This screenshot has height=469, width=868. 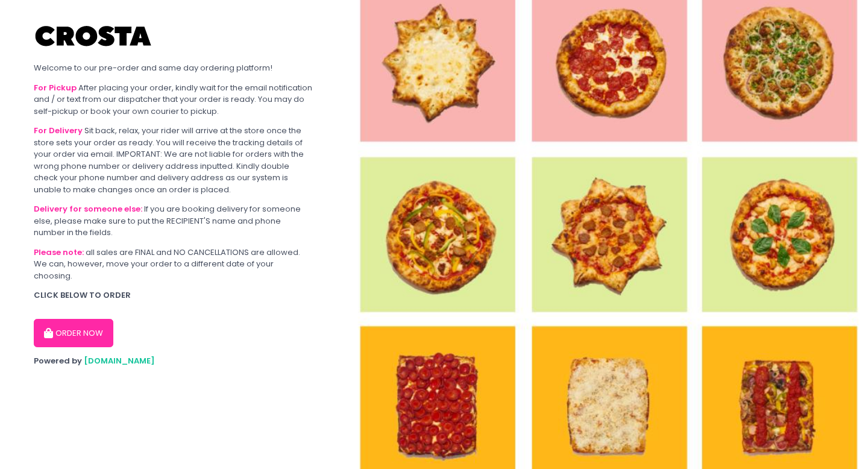 What do you see at coordinates (58, 130) in the screenshot?
I see `b: For Delivery` at bounding box center [58, 130].